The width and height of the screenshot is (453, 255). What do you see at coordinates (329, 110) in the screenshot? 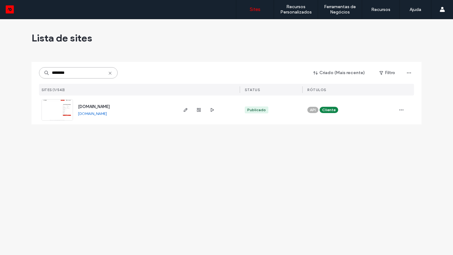
I see `span: Cliente` at bounding box center [329, 110].